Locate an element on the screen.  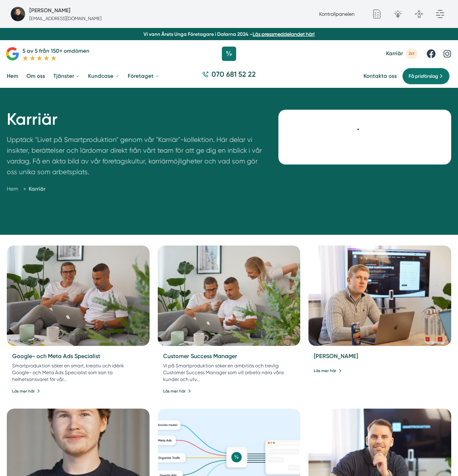
a: Nicholas Thunberg is located at coordinates (380, 295).